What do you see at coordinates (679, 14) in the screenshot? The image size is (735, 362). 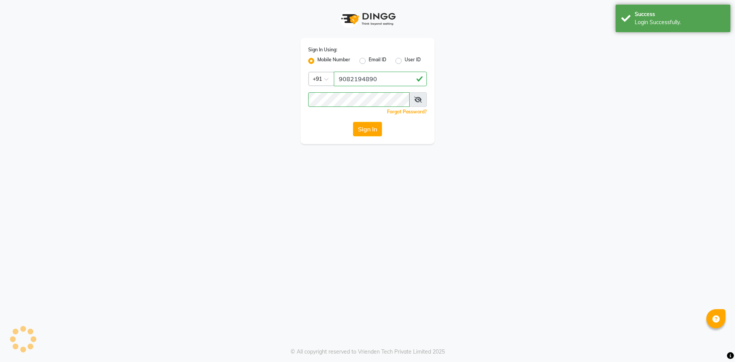 I see `div: Success` at bounding box center [679, 14].